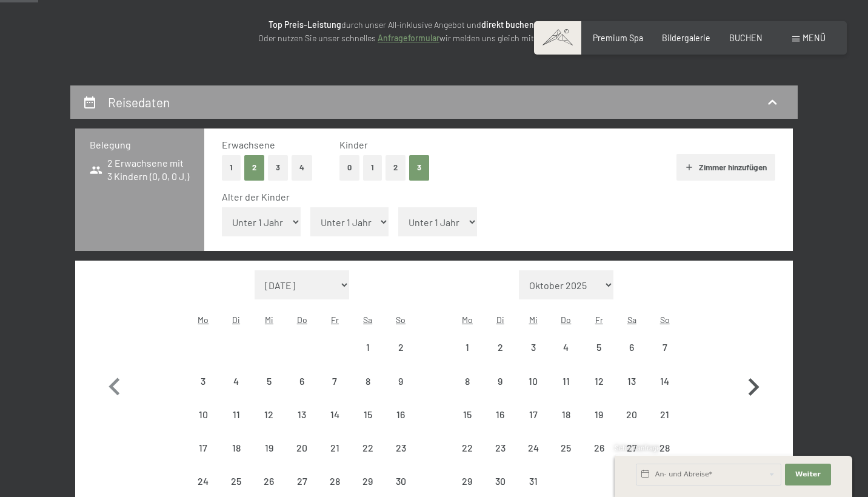 The width and height of the screenshot is (868, 497). I want to click on div: 6, so click(302, 392).